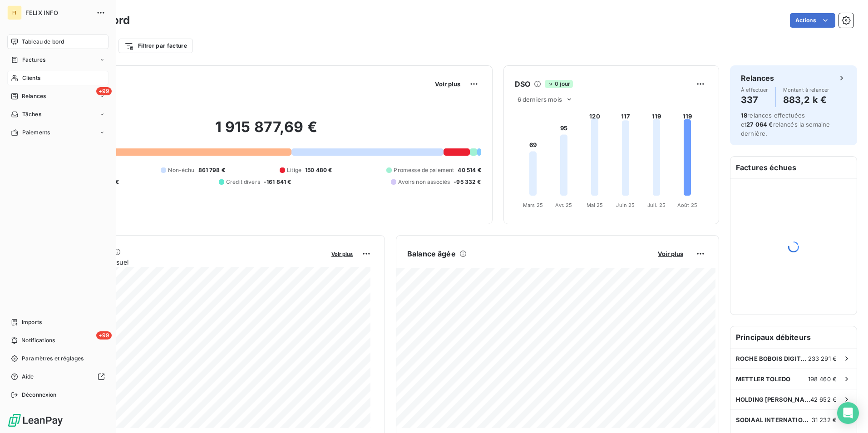 The height and width of the screenshot is (433, 868). What do you see at coordinates (656, 205) in the screenshot?
I see `tspan: Juil. 25` at bounding box center [656, 205].